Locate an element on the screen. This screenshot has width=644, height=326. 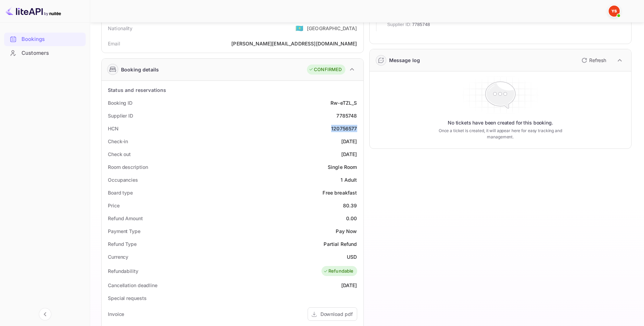
div: Booking details is located at coordinates (140, 69).